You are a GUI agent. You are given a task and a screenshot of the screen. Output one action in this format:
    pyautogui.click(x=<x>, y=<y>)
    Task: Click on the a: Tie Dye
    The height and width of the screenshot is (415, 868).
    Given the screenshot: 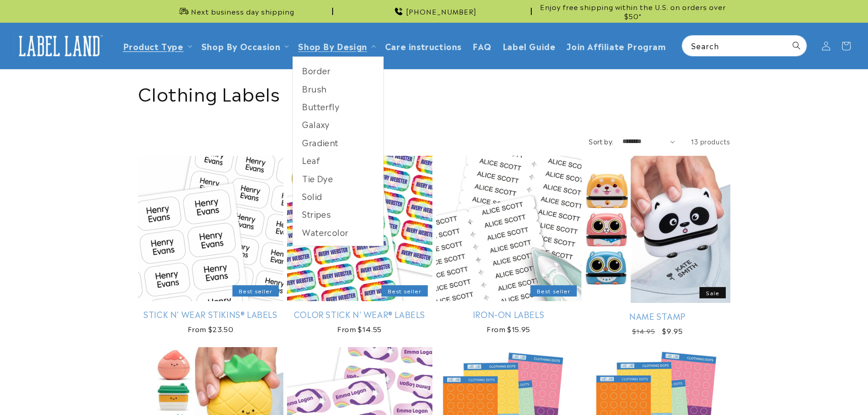 What is the action you would take?
    pyautogui.click(x=338, y=178)
    